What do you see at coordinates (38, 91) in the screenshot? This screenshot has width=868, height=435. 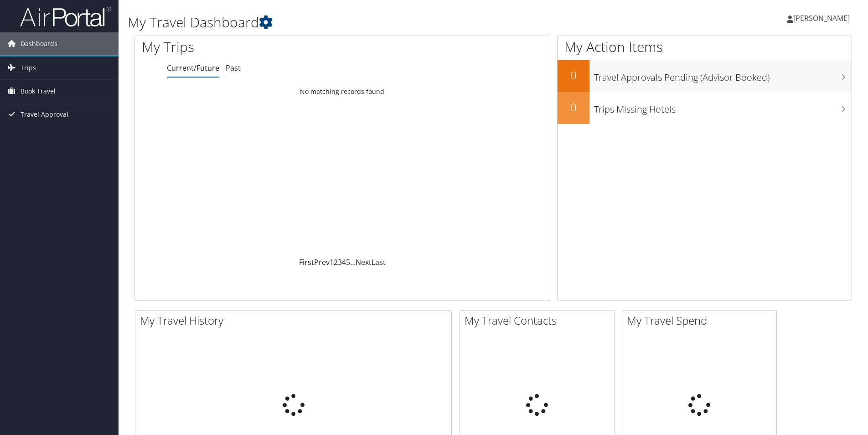 I see `span: Book Travel` at bounding box center [38, 91].